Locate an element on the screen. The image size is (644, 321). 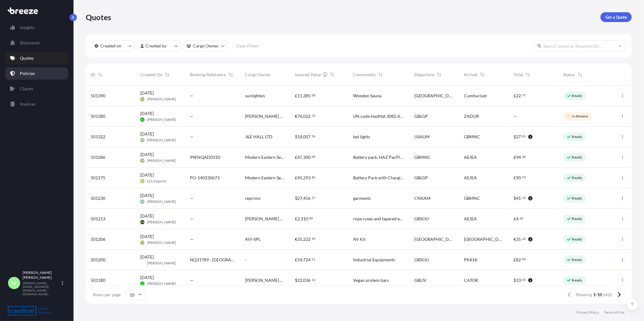
p: Quotes is located at coordinates (27, 58).